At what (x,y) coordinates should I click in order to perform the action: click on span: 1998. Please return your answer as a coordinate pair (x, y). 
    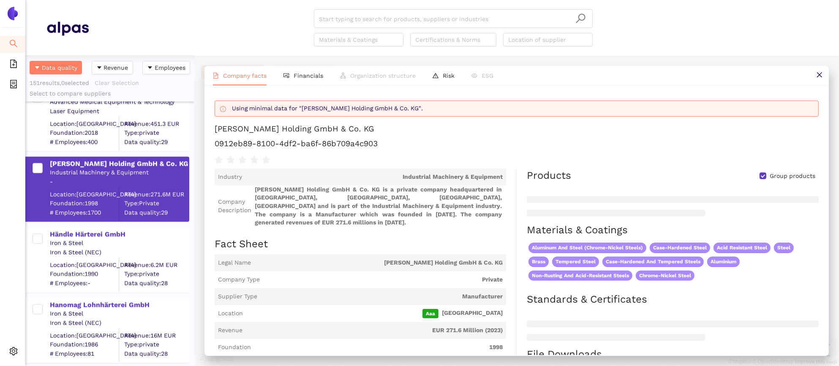
    Looking at the image, I should click on (379, 347).